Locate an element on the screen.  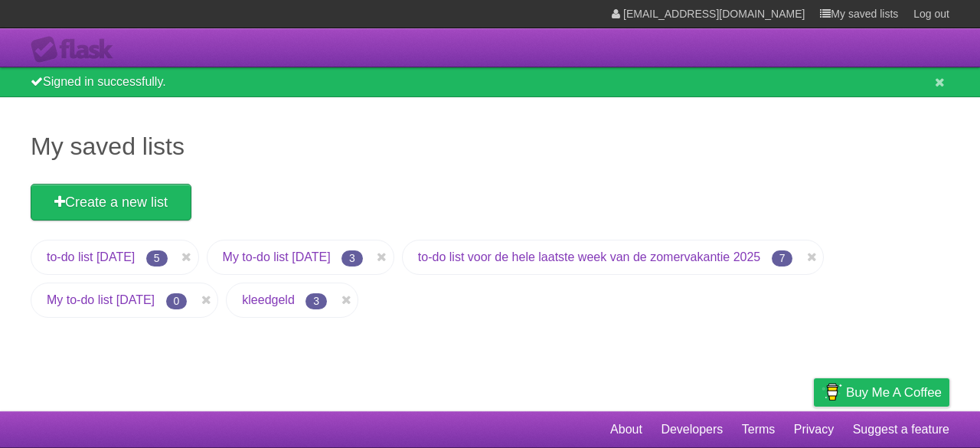
span: 0 is located at coordinates (176, 301).